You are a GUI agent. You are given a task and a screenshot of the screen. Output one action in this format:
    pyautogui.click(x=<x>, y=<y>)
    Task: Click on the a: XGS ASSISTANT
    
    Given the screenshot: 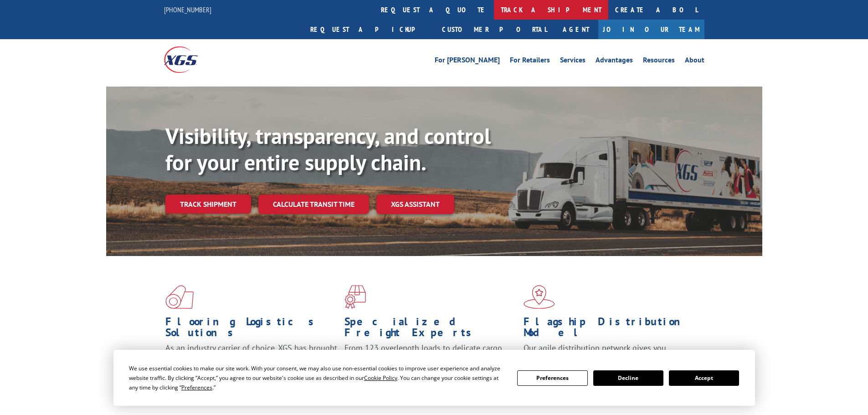 What is the action you would take?
    pyautogui.click(x=415, y=204)
    